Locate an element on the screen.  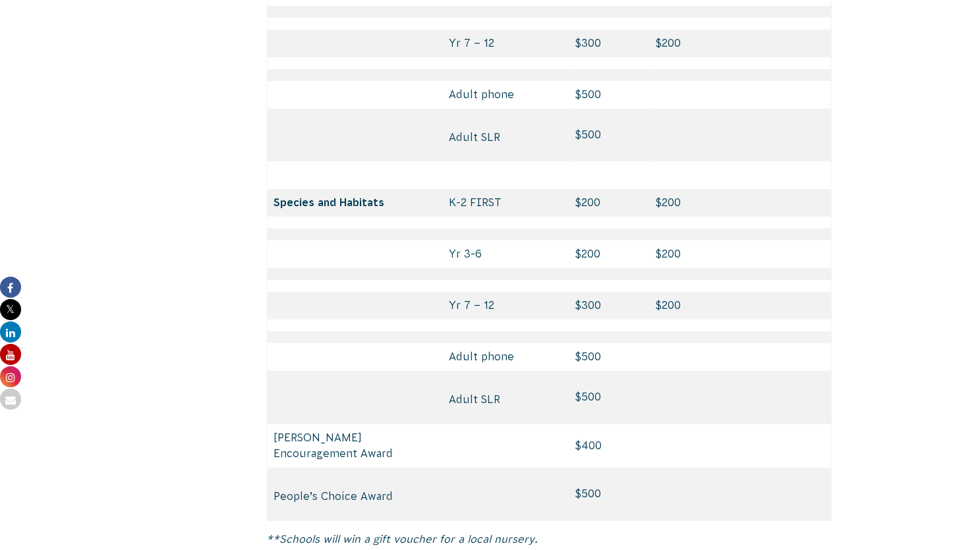
td: $400 is located at coordinates (609, 446).